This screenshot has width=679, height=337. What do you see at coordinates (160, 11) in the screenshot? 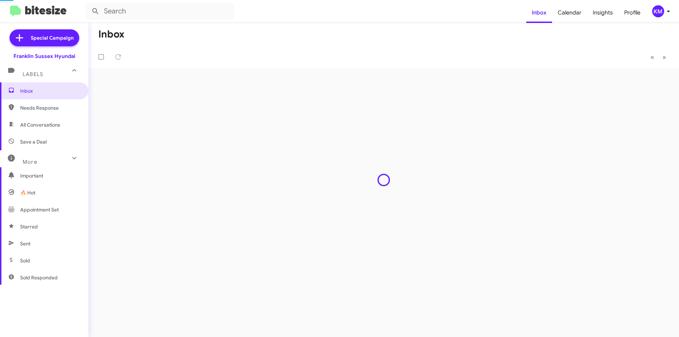
I see `input: Search` at bounding box center [160, 11].